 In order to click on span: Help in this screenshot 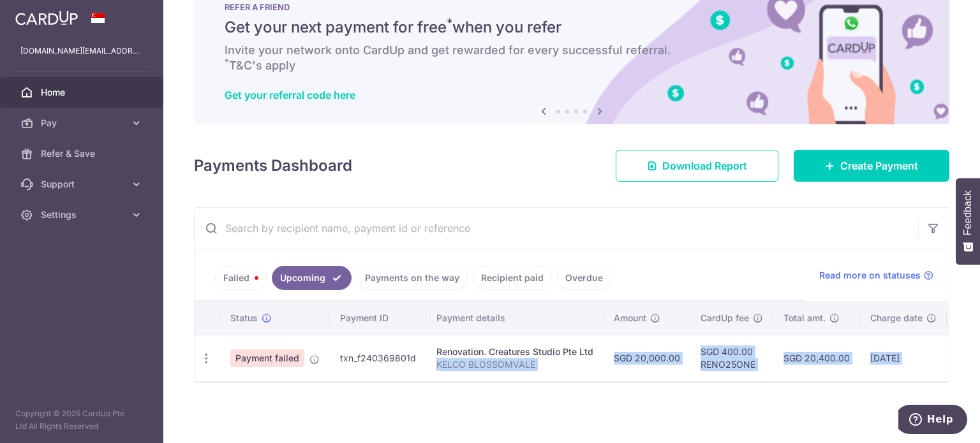, I will do `click(42, 14)`.